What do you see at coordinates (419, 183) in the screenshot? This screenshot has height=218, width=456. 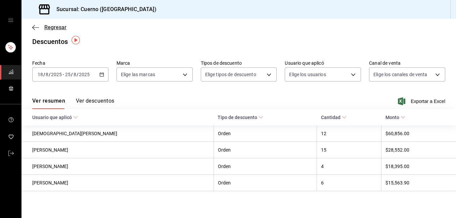 I see `th: $15,563.90` at bounding box center [419, 183].